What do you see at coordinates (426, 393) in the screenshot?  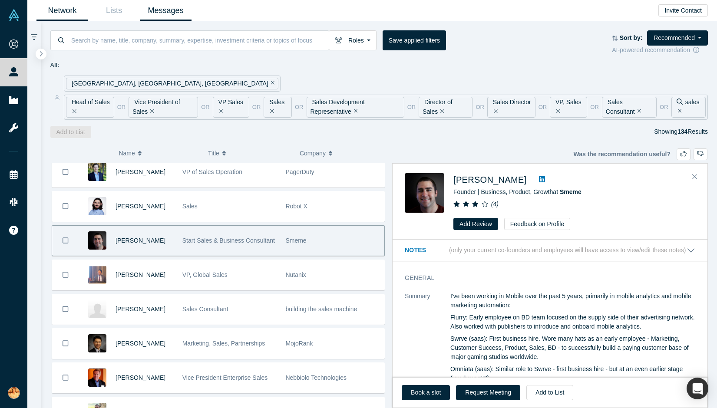 I see `a: Book a slot` at bounding box center [426, 393].